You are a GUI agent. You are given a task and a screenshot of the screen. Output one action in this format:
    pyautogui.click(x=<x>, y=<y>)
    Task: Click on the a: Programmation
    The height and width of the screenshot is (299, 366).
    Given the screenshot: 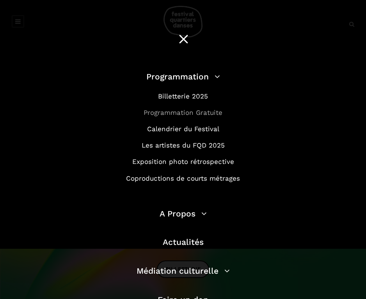 What is the action you would take?
    pyautogui.click(x=183, y=76)
    